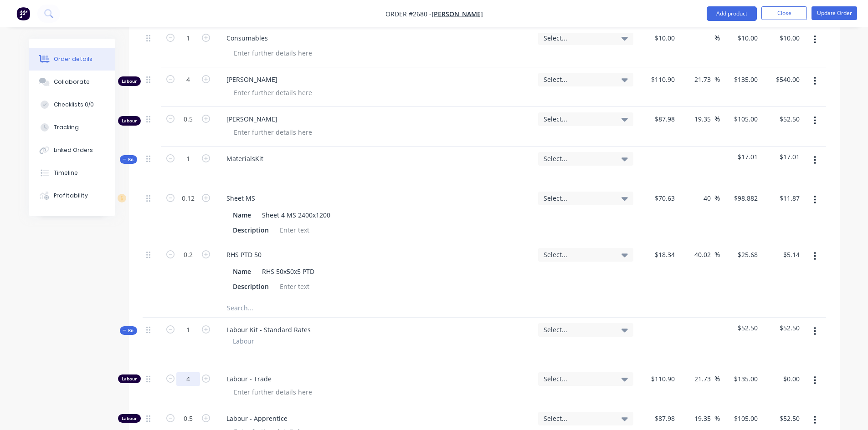 The width and height of the screenshot is (868, 430). Describe the element at coordinates (74, 150) in the screenshot. I see `div: Linked Orders` at that location.